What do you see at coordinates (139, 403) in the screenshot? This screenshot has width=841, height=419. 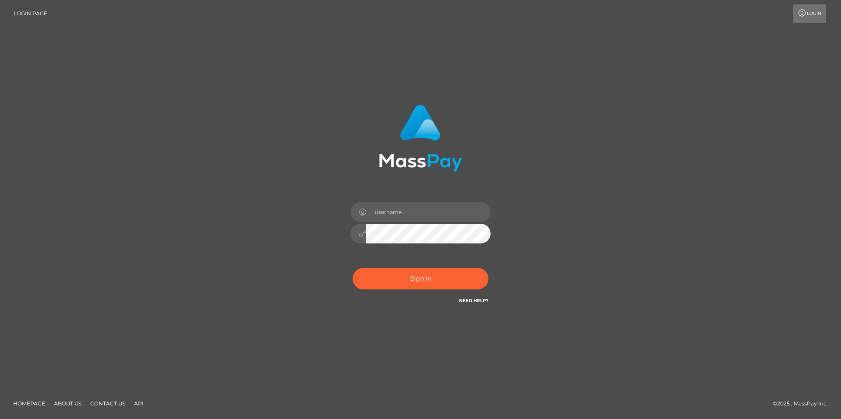 I see `a: API` at bounding box center [139, 403].